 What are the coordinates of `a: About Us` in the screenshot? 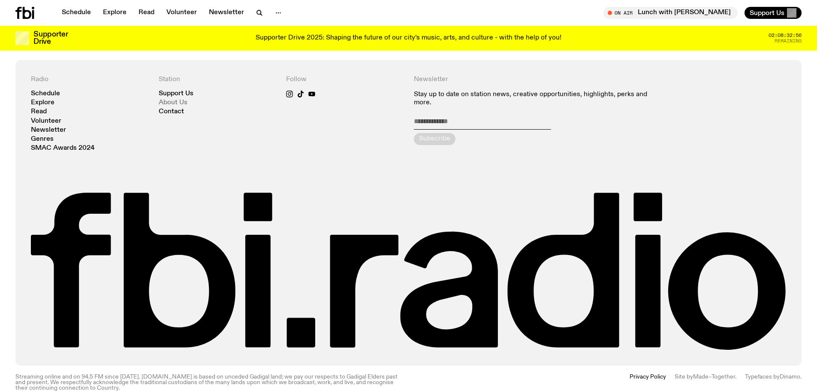 It's located at (173, 103).